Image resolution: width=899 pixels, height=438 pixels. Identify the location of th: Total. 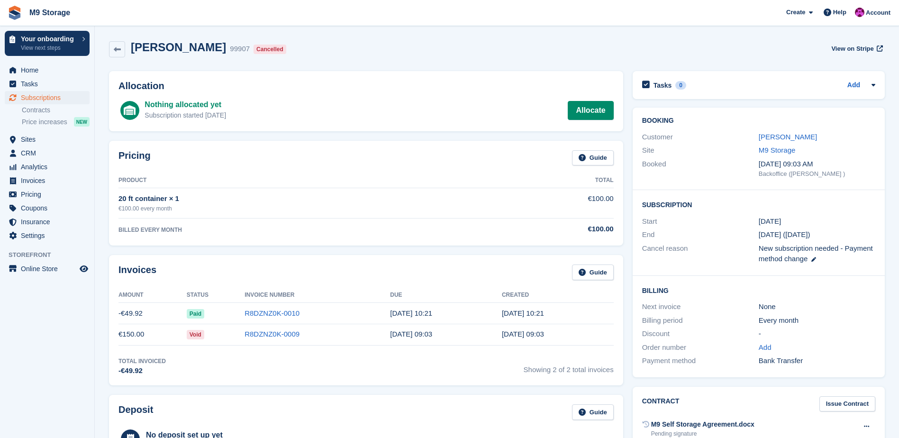
(542, 181).